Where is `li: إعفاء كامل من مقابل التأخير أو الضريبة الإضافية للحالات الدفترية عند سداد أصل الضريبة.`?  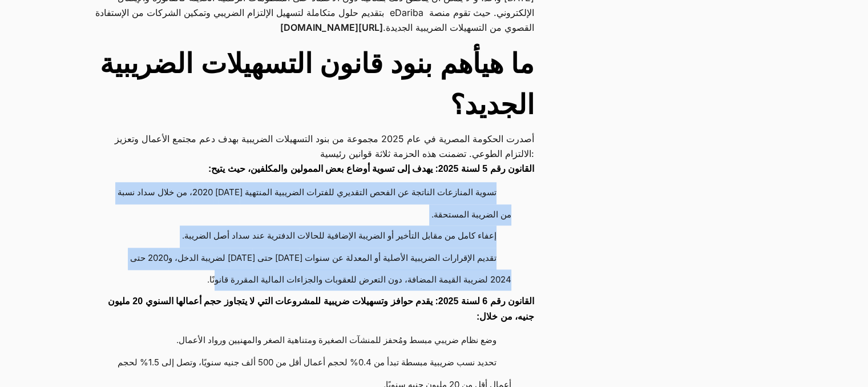
li: إعفاء كامل من مقابل التأخير أو الضريبة الإضافية للحالات الدفترية عند سداد أصل الضريبة. is located at coordinates (308, 236).